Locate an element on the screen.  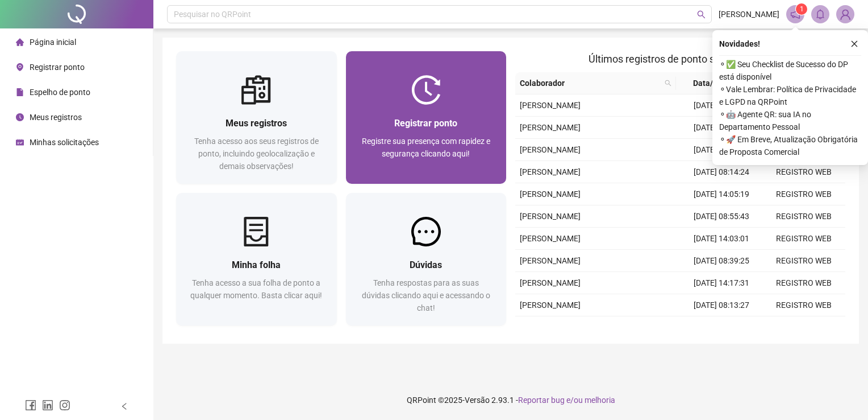
span: Tenha acesso aos seus registros de ponto, incluindo geolocalização e demais observações! is located at coordinates (256, 153).